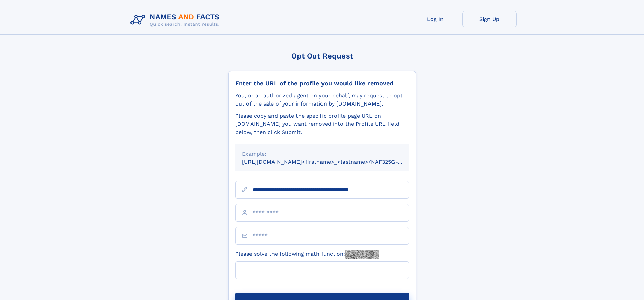 Image resolution: width=644 pixels, height=300 pixels. What do you see at coordinates (490, 19) in the screenshot?
I see `a: Sign Up` at bounding box center [490, 19].